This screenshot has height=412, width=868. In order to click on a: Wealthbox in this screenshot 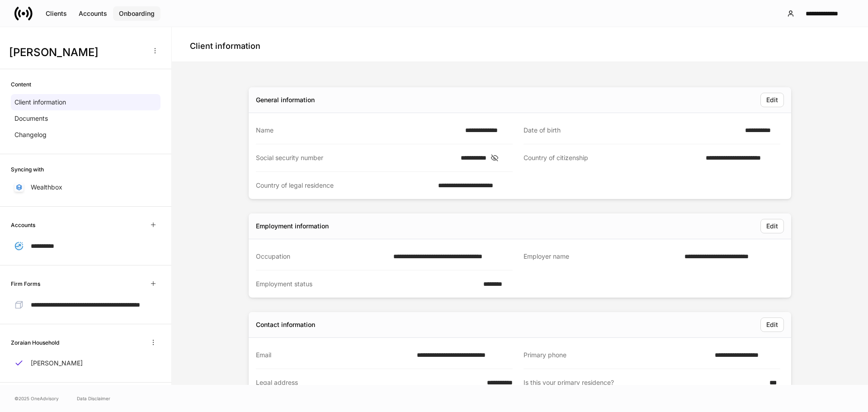, I will do `click(86, 187)`.